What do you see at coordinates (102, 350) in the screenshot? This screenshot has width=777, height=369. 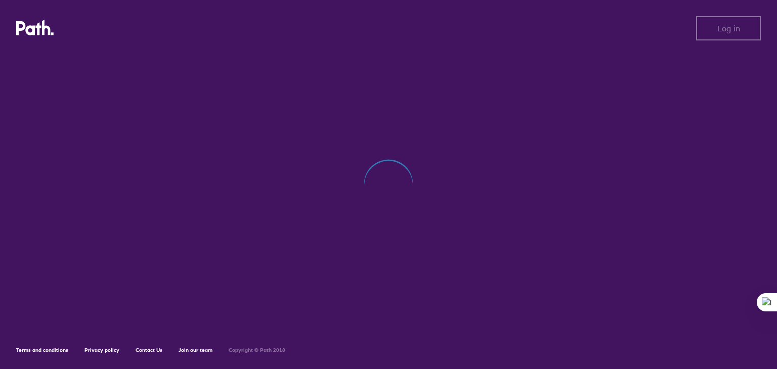 I see `a: Privacy policy` at bounding box center [102, 350].